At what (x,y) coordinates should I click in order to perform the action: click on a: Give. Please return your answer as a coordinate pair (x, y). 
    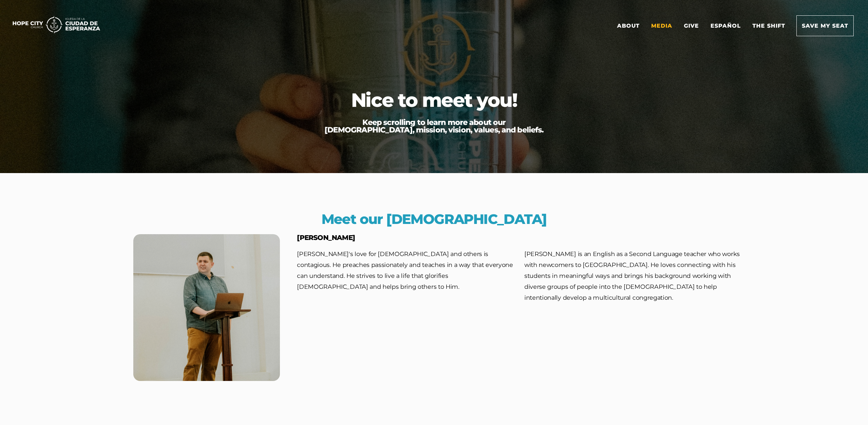
    Looking at the image, I should click on (691, 26).